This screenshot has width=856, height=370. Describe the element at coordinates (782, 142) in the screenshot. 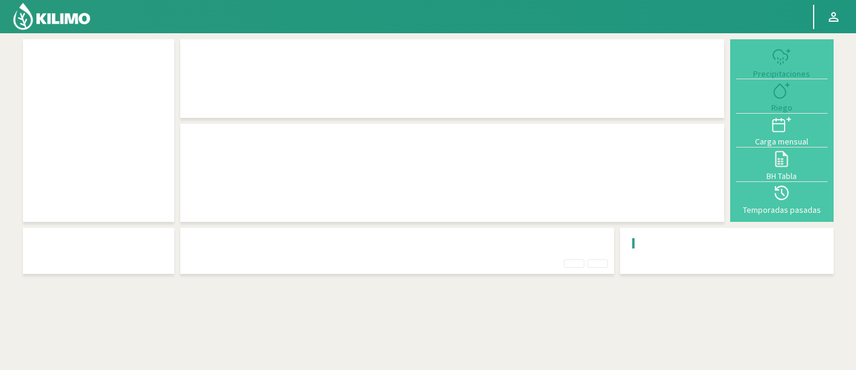

I see `div: Carga mensual` at that location.